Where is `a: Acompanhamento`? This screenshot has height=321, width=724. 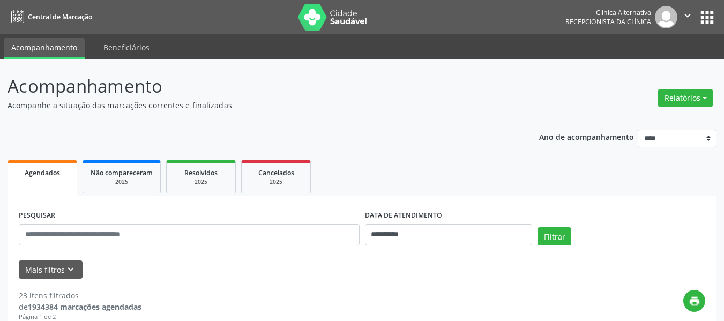 a: Acompanhamento is located at coordinates (44, 48).